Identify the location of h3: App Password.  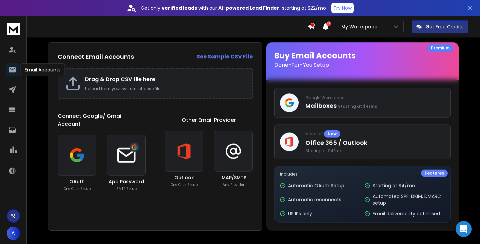
(126, 181).